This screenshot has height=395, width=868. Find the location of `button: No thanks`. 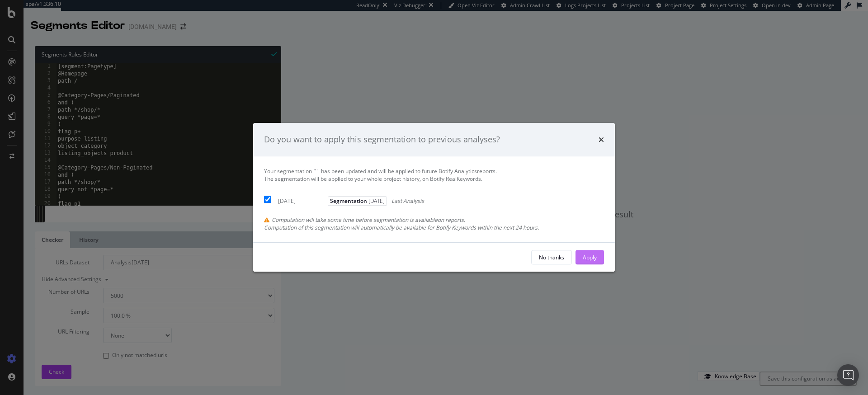

button: No thanks is located at coordinates (551, 257).